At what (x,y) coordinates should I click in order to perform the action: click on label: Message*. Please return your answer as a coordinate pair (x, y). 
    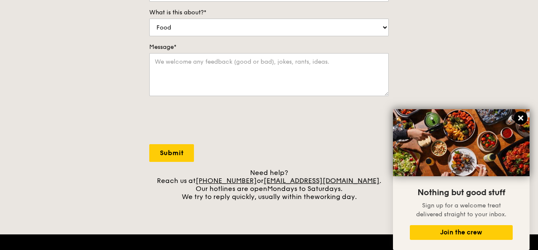
    Looking at the image, I should click on (269, 47).